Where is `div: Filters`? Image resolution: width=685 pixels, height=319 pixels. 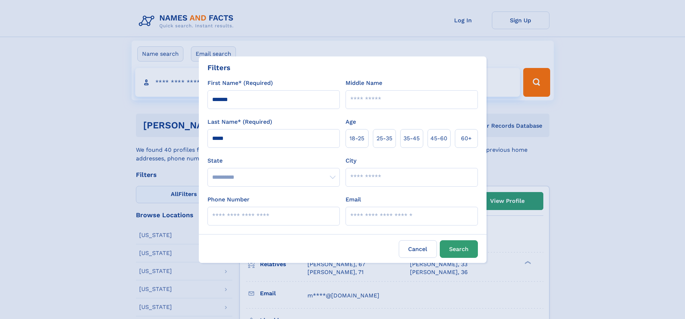
div: Filters is located at coordinates (219, 68).